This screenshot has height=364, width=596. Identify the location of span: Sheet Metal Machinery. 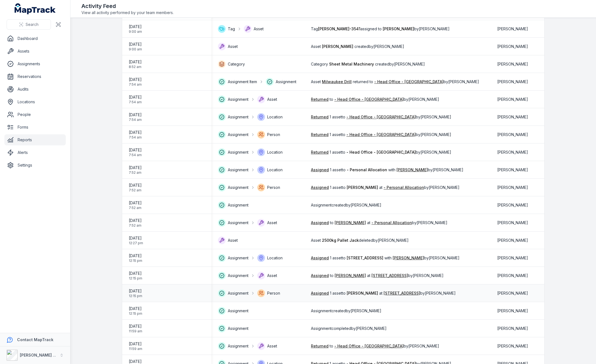
(352, 64).